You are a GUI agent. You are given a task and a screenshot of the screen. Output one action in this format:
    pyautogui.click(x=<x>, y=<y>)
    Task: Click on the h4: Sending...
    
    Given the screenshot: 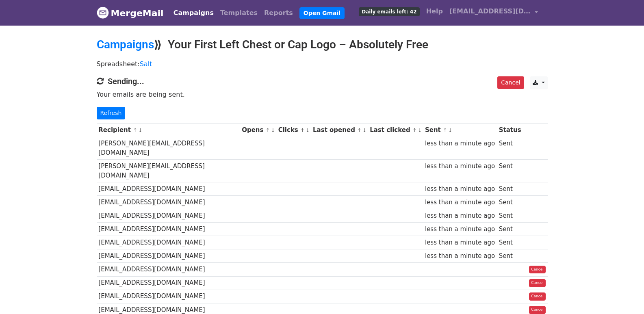 What is the action you would take?
    pyautogui.click(x=323, y=81)
    